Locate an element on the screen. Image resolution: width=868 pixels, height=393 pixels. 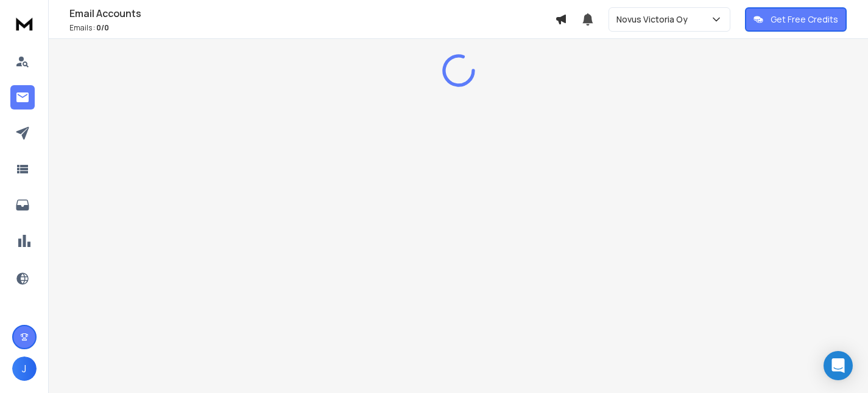
button: Get Free Credits is located at coordinates (795, 20).